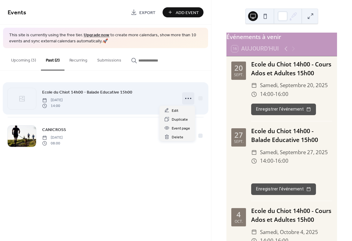  Describe the element at coordinates (238, 222) in the screenshot. I see `div: oct.` at that location.